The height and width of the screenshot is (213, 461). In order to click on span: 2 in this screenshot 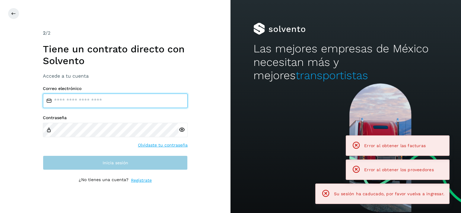, I will do `click(44, 33)`.